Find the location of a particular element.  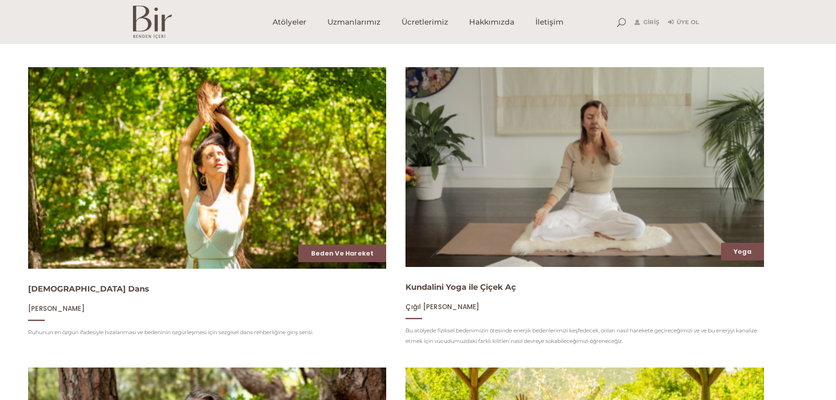

a: Giriş is located at coordinates (646, 22).